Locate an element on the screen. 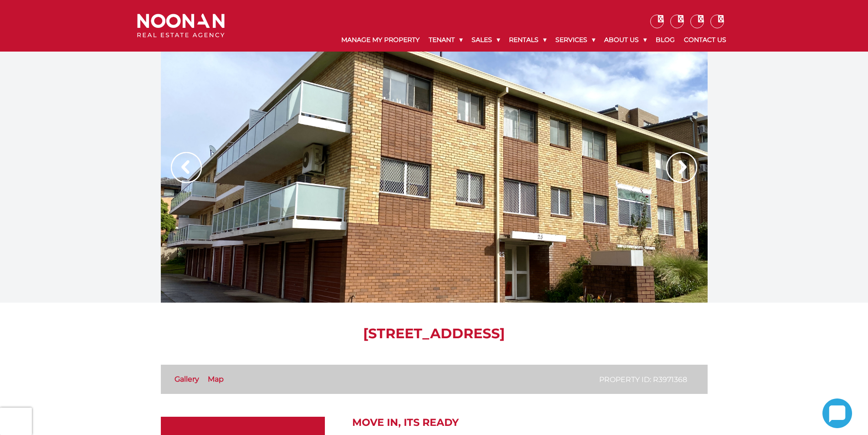 The height and width of the screenshot is (435, 868). a: About Us is located at coordinates (625, 40).